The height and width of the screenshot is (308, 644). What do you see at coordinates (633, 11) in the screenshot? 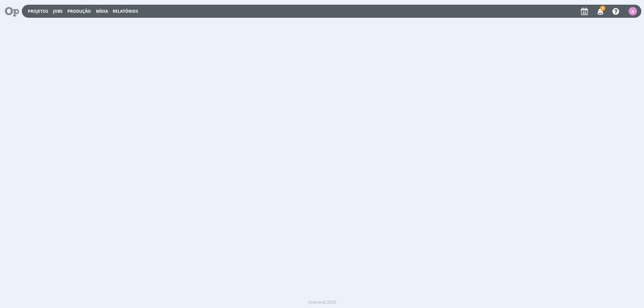
I see `div: N` at bounding box center [633, 11].